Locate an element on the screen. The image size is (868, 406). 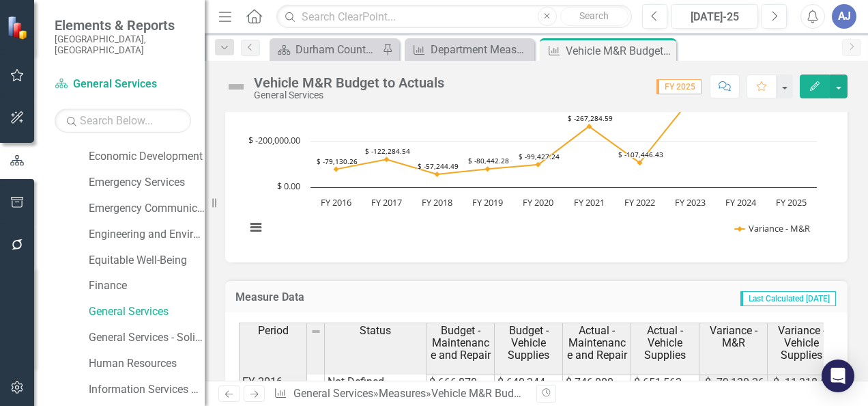
svg: Interactive chart is located at coordinates (531, 146).